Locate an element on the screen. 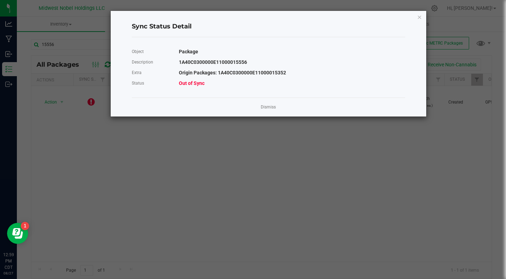 This screenshot has width=506, height=279. div: 1A40C0300000E11000015556 is located at coordinates (292, 62).